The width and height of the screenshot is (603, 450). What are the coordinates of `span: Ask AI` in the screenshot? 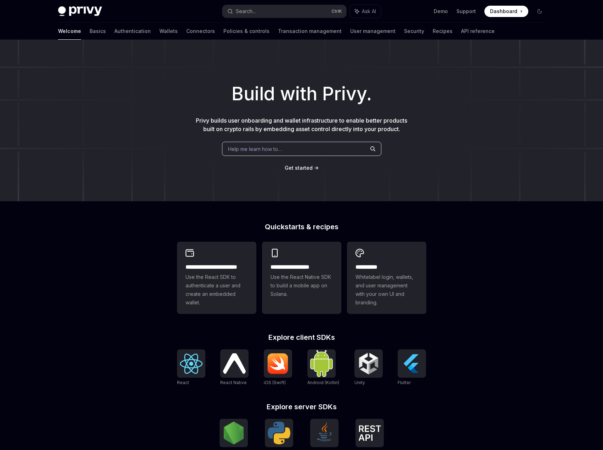 It's located at (369, 11).